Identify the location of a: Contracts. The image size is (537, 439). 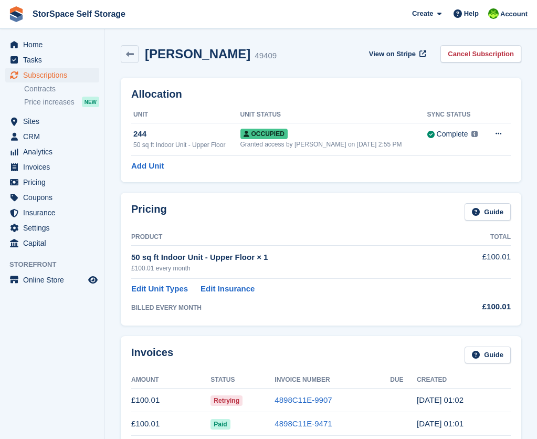
(61, 89).